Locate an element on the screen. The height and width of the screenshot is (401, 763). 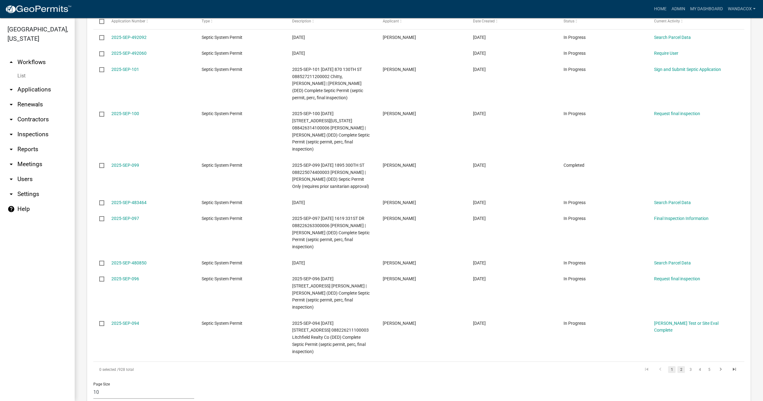
a: 2025-SEP-099 is located at coordinates (125, 165).